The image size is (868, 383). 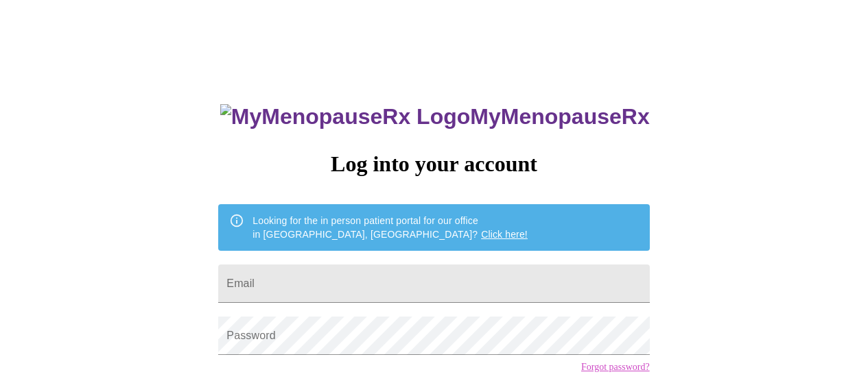 I want to click on h3: Log into your account, so click(x=434, y=164).